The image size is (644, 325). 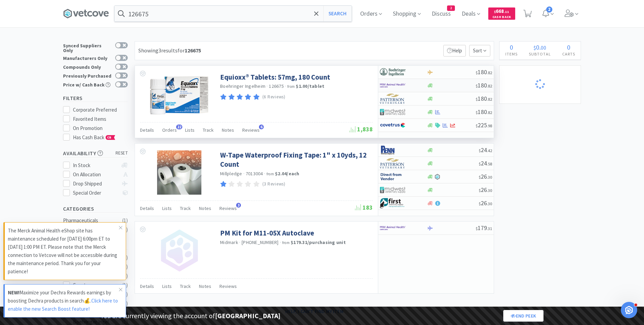 I want to click on img: e1133ece90fa4a959c5ae41b0808c578_9.png, so click(x=392, y=150).